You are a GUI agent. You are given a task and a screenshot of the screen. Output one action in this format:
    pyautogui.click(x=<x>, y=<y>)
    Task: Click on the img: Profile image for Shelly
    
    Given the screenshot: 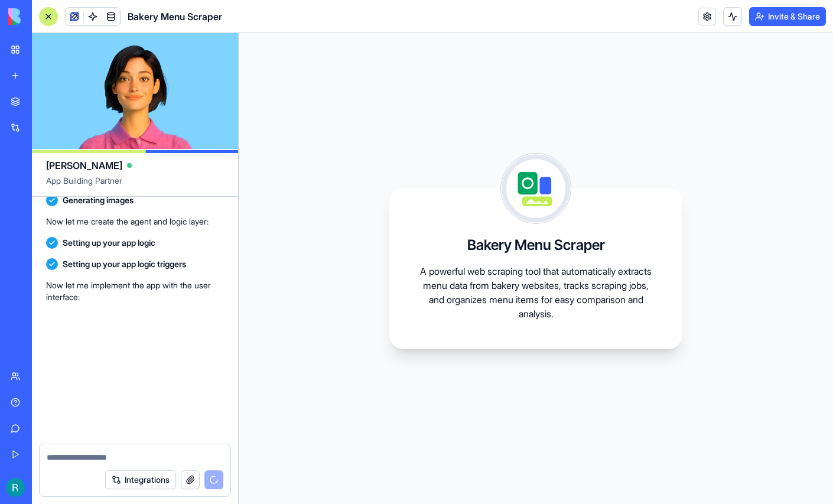 What is the action you would take?
    pyautogui.click(x=43, y=16)
    